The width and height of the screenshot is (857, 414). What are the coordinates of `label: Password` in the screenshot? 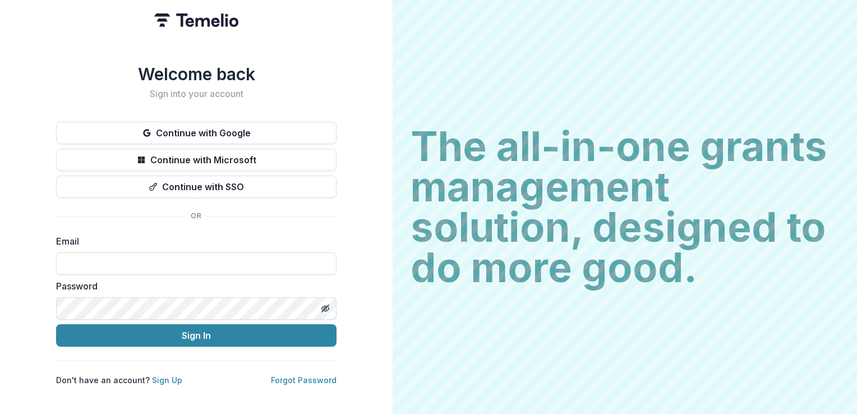 It's located at (193, 286).